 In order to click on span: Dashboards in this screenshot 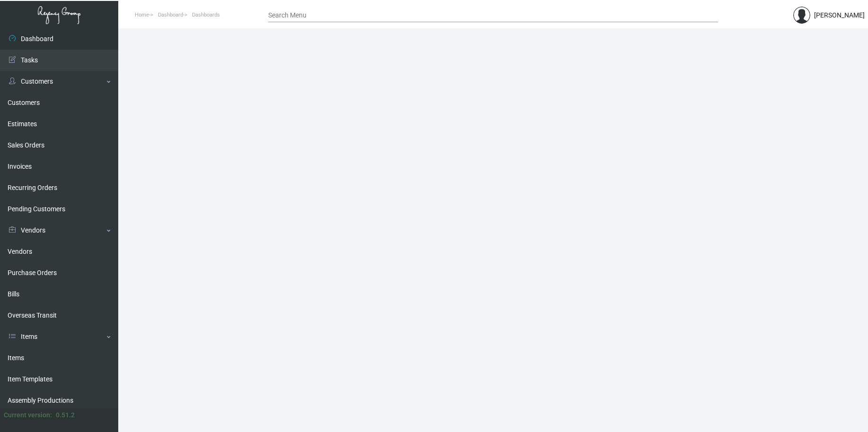, I will do `click(206, 15)`.